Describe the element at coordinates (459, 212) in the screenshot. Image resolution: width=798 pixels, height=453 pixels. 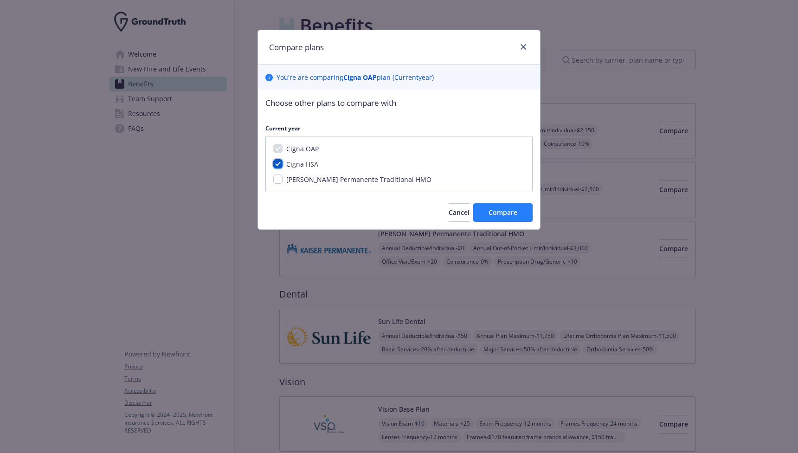
I see `button: Cancel` at that location.